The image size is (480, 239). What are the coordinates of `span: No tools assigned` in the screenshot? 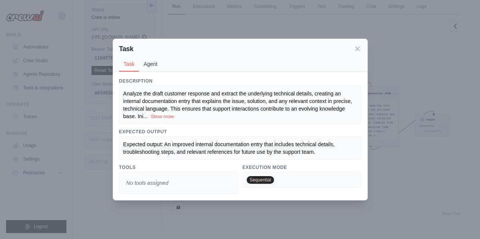 It's located at (147, 183).